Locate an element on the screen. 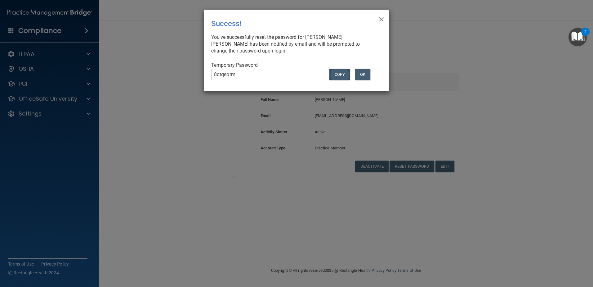 Image resolution: width=593 pixels, height=287 pixels. button: OK is located at coordinates (363, 74).